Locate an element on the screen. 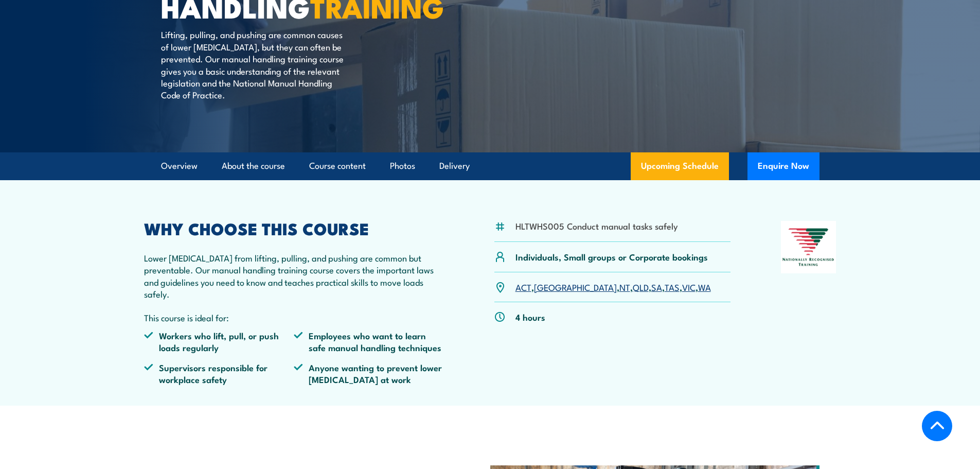 This screenshot has width=980, height=469. a: WA is located at coordinates (705, 286).